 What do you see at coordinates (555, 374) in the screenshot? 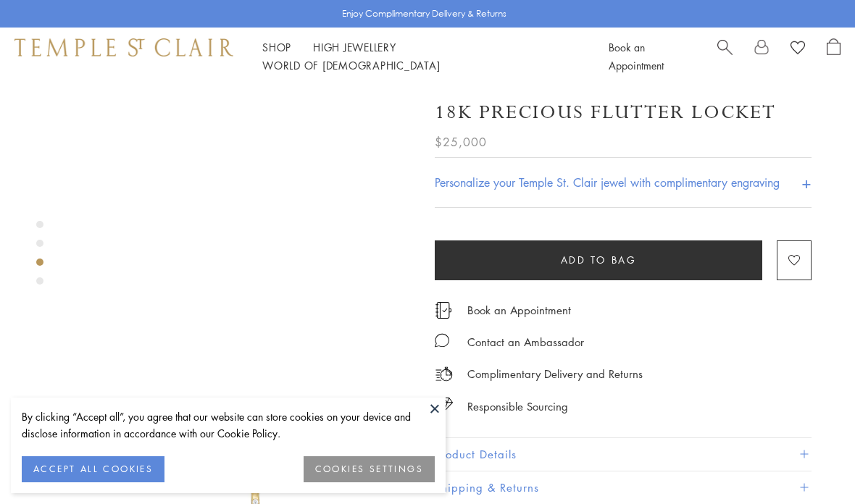
I see `p: Complimentary Delivery and Returns` at bounding box center [555, 374].